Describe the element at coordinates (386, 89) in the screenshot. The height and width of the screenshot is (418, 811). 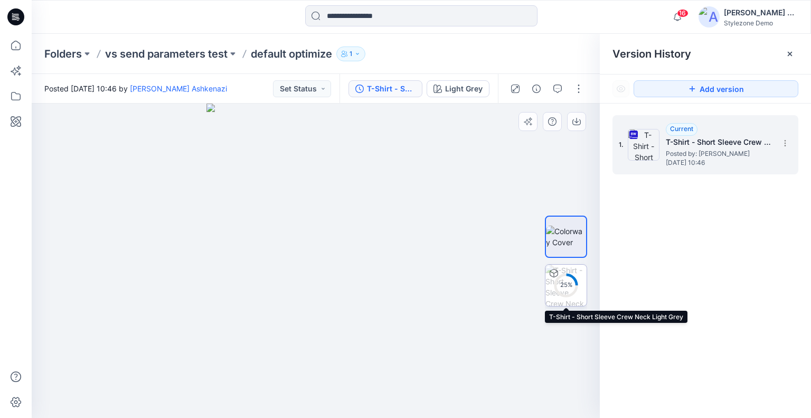
I see `button: T-Shirt - Short Sleeve Crew Neck` at that location.